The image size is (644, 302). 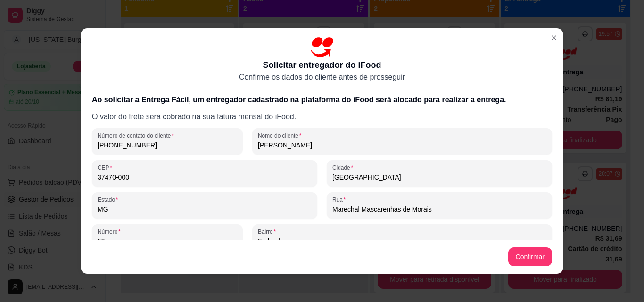 What do you see at coordinates (440, 177) in the screenshot?
I see `input: Cidade` at bounding box center [440, 177].